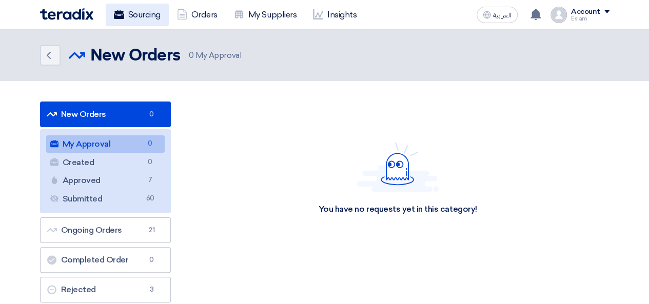 This screenshot has width=649, height=304. What do you see at coordinates (105, 260) in the screenshot?
I see `a: Completed Order0` at bounding box center [105, 260].